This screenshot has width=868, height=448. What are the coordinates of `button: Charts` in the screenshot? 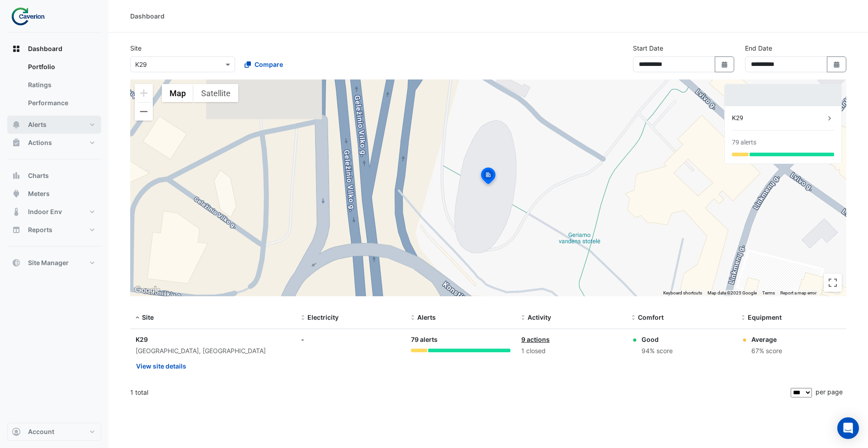 It's located at (54, 175).